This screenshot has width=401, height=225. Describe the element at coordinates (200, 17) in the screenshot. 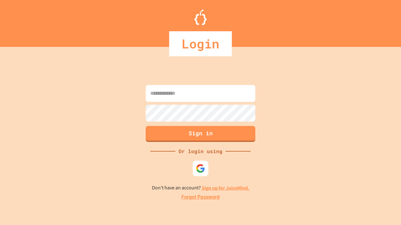

I see `img: Logo.svg` at that location.